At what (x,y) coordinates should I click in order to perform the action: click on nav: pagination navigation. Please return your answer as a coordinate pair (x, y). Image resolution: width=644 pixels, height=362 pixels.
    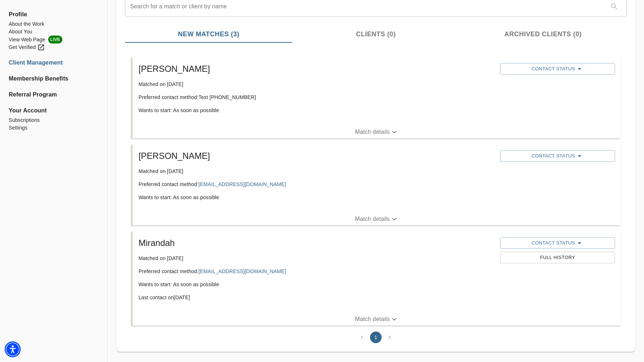
    Looking at the image, I should click on (376, 338).